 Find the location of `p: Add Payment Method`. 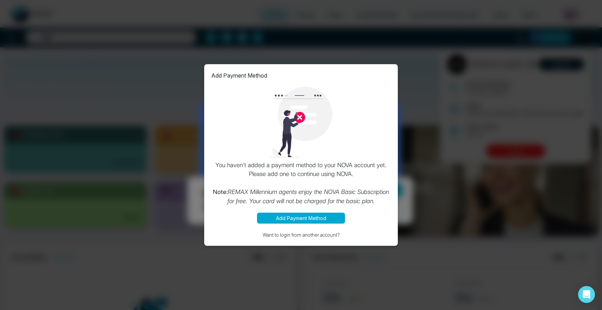

p: Add Payment Method is located at coordinates (239, 75).